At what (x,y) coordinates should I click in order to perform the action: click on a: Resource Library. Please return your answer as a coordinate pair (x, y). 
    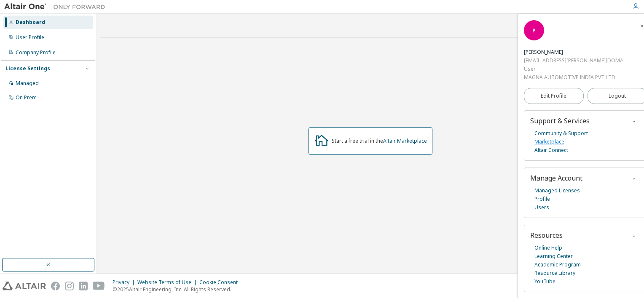
    Looking at the image, I should click on (555, 273).